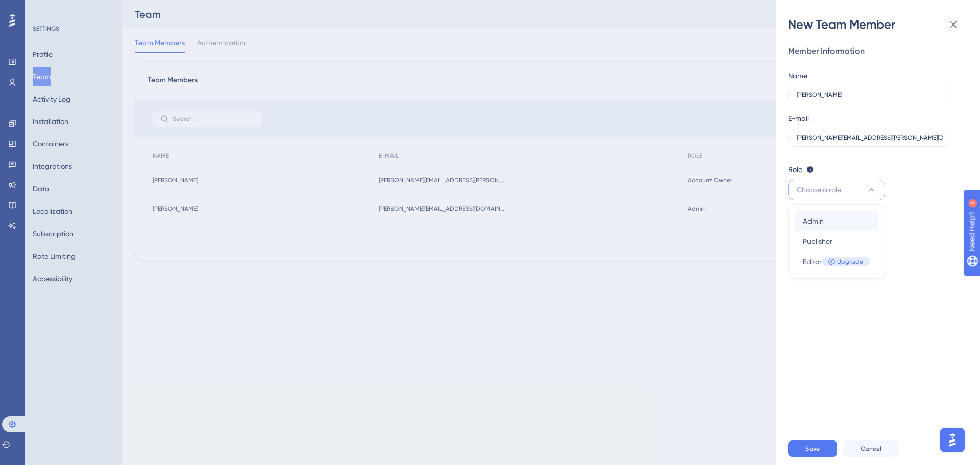 The image size is (980, 465). I want to click on img: launcher-image-alternative-text, so click(15, 15).